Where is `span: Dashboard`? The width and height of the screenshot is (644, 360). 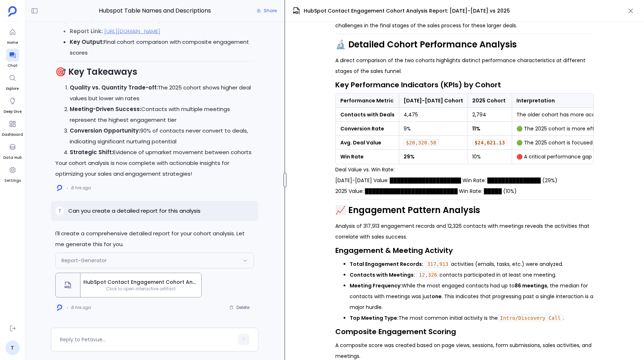
span: Dashboard is located at coordinates (12, 135).